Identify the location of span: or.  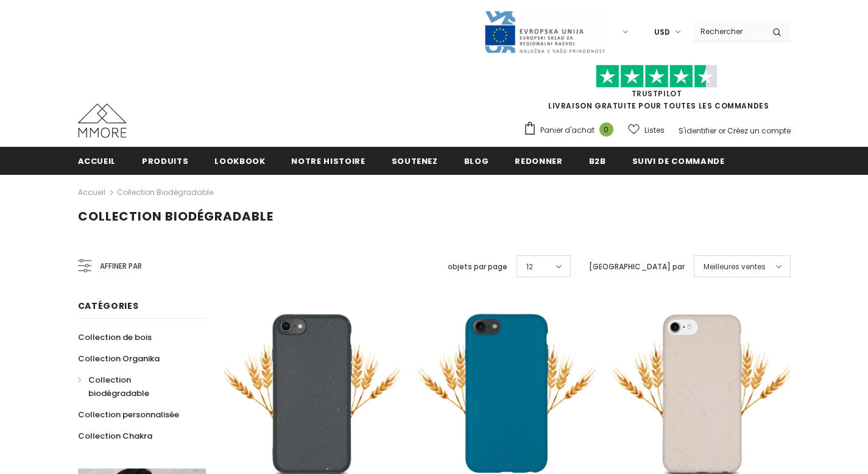
(722, 130).